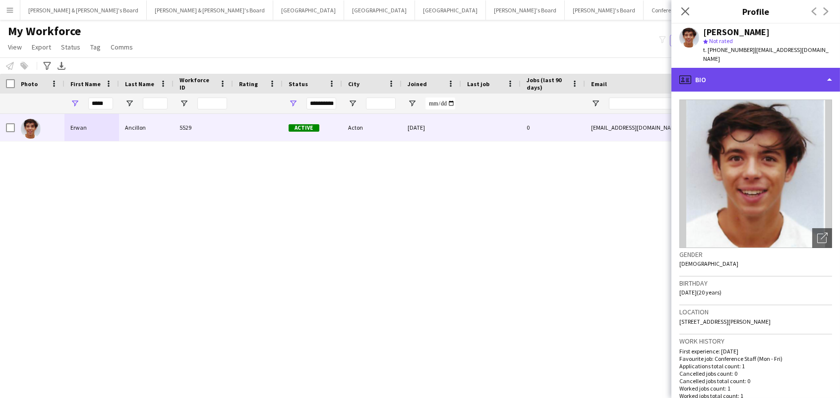 This screenshot has width=840, height=398. I want to click on span: Email, so click(599, 84).